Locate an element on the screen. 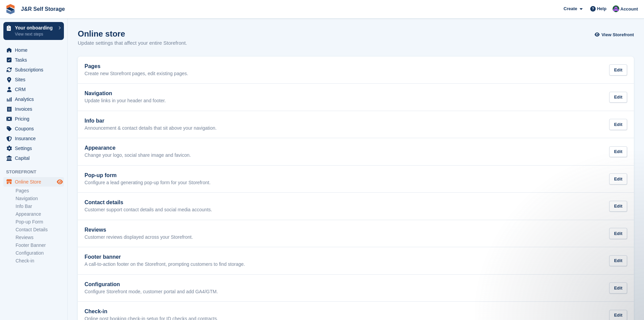  p: Customer reviews displayed across your Storefront. is located at coordinates (139, 237).